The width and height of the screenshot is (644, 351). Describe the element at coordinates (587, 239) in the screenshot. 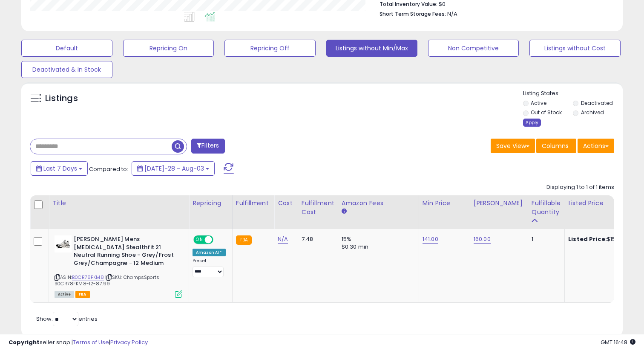

I see `b: Listed Price:` at that location.